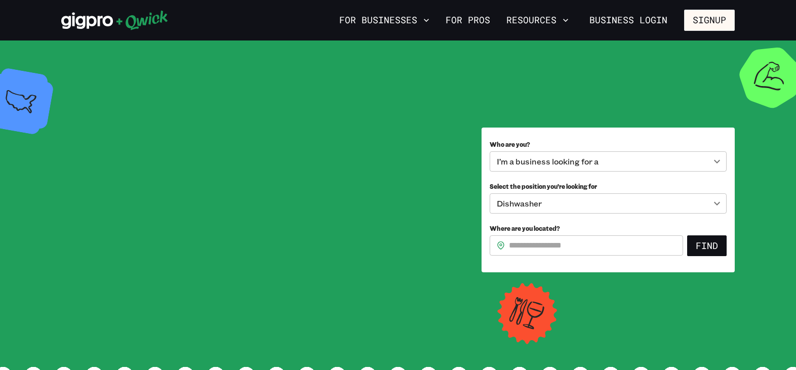 Image resolution: width=796 pixels, height=370 pixels. What do you see at coordinates (628, 20) in the screenshot?
I see `a: Business Login` at bounding box center [628, 20].